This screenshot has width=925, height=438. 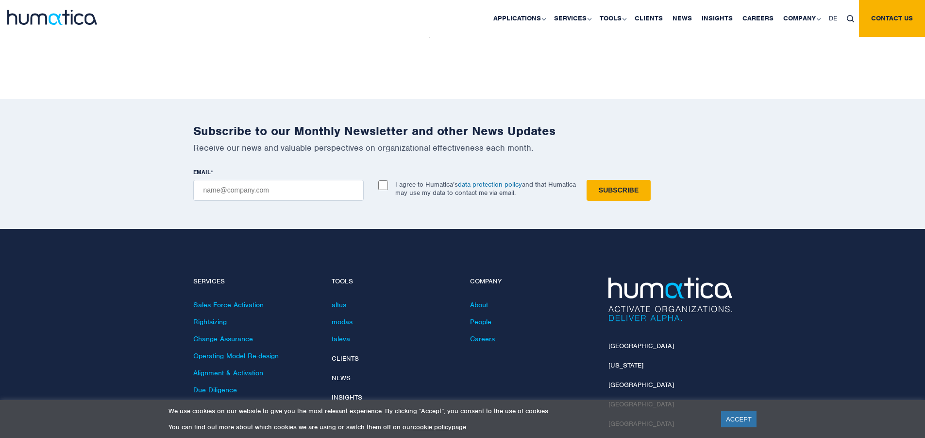 I want to click on a: Due Diligence, so click(x=215, y=390).